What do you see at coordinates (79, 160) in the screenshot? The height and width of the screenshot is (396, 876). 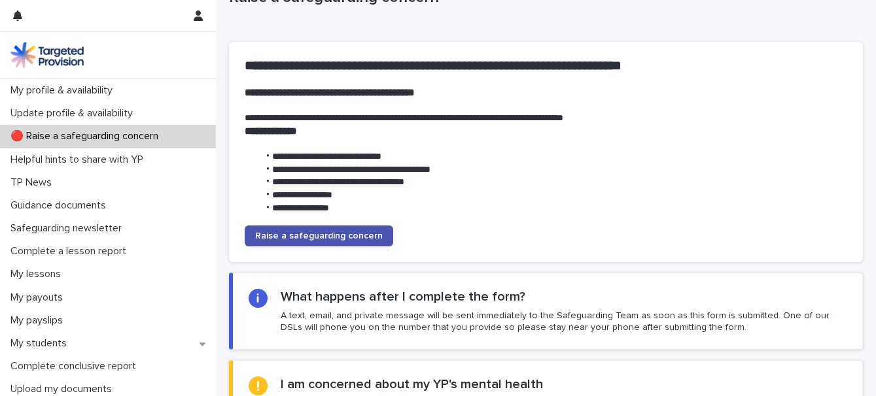 I see `p: Helpful hints to share with YP` at bounding box center [79, 160].